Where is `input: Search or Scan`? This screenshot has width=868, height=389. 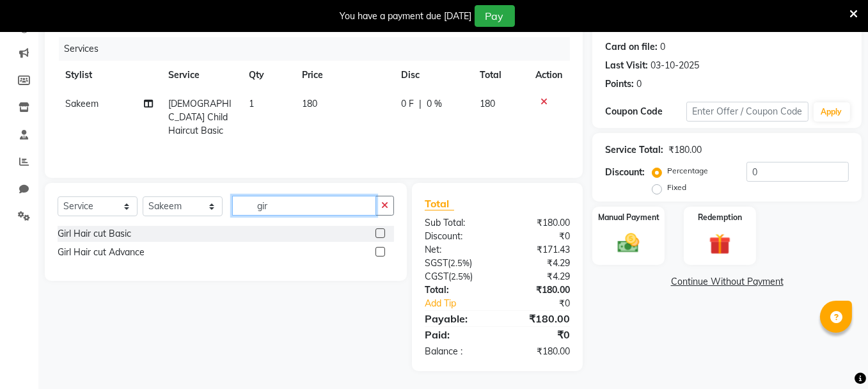
input: Search or Scan is located at coordinates (304, 205).